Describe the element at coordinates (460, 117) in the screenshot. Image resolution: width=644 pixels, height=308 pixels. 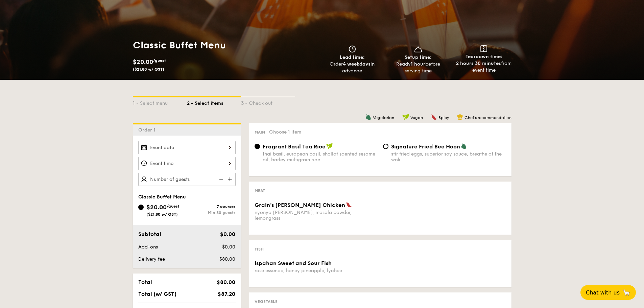
I see `img: icon-chef-hat.a58ddaea.svg` at that location.